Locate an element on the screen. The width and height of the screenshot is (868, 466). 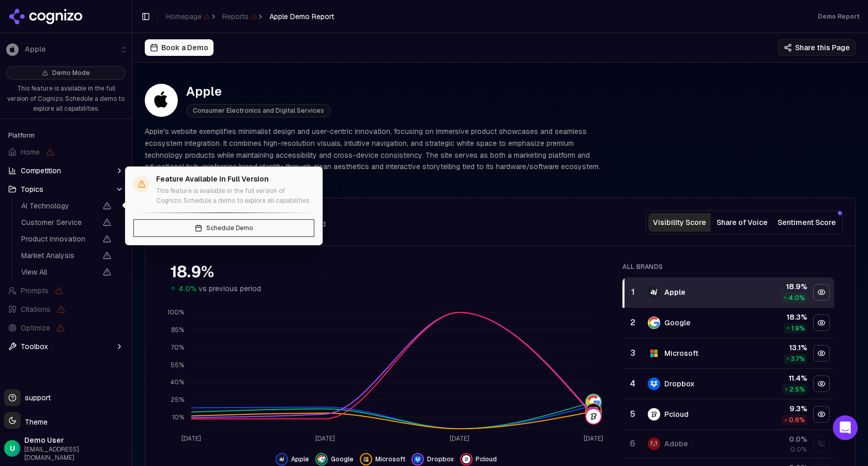
div: 2 is located at coordinates (632, 323).